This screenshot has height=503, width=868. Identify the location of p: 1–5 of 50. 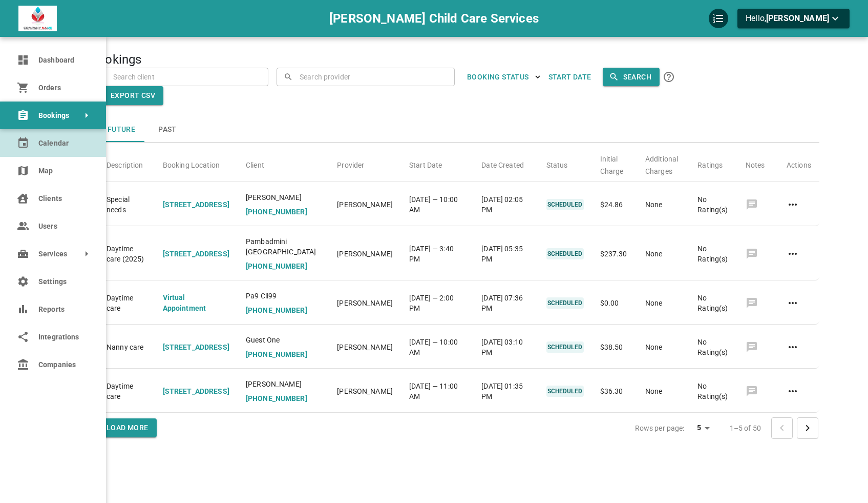
(746, 428).